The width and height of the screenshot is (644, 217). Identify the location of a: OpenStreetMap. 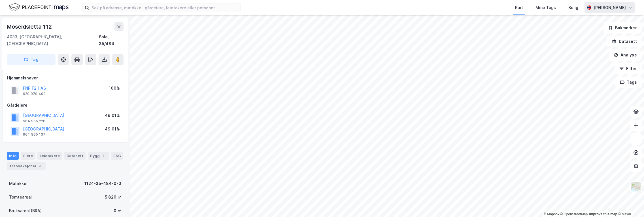
(574, 214).